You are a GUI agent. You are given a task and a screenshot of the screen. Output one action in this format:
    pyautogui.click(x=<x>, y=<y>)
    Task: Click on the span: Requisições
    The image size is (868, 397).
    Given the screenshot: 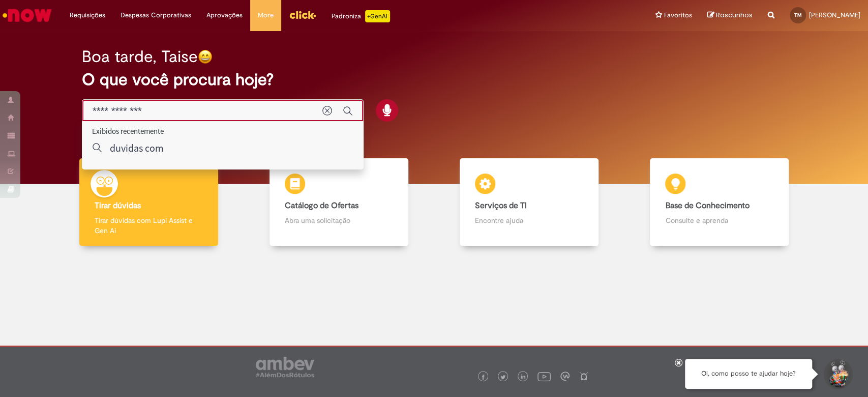 What is the action you would take?
    pyautogui.click(x=88, y=15)
    